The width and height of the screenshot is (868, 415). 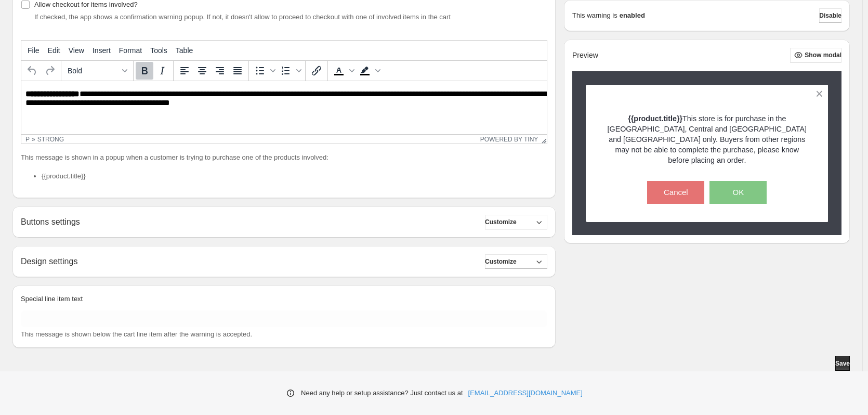 I want to click on span: View, so click(x=76, y=51).